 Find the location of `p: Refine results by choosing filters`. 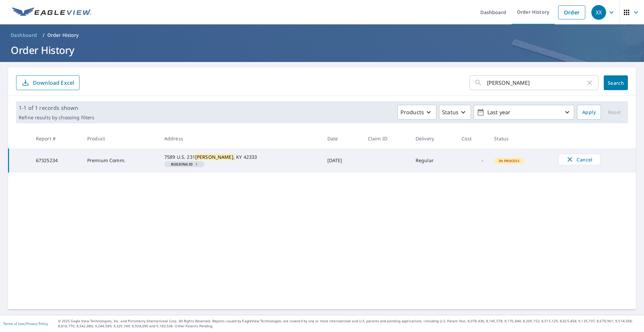

p: Refine results by choosing filters is located at coordinates (56, 118).